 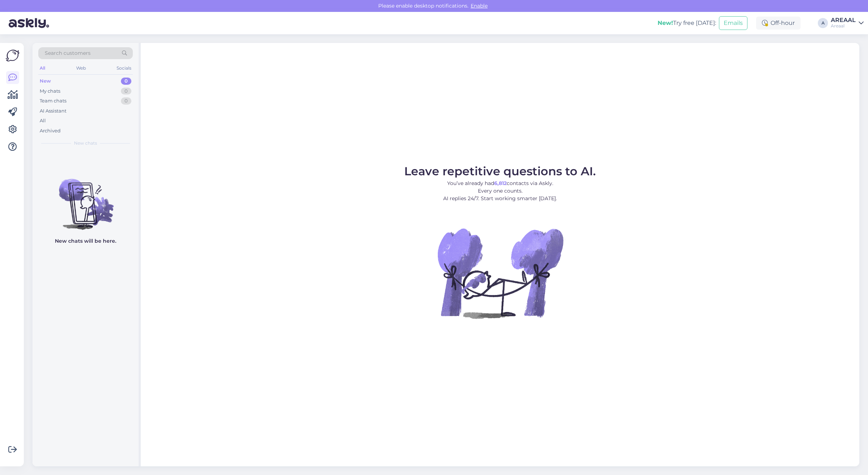 What do you see at coordinates (53, 112) in the screenshot?
I see `div: AI Assistant` at bounding box center [53, 112].